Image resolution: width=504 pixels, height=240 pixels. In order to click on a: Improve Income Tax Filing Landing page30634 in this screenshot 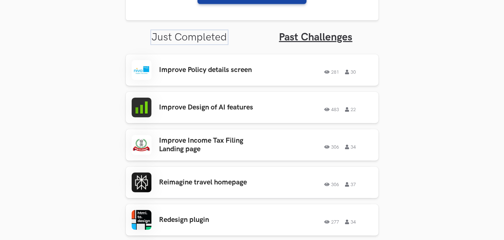, I will do `click(252, 145)`.